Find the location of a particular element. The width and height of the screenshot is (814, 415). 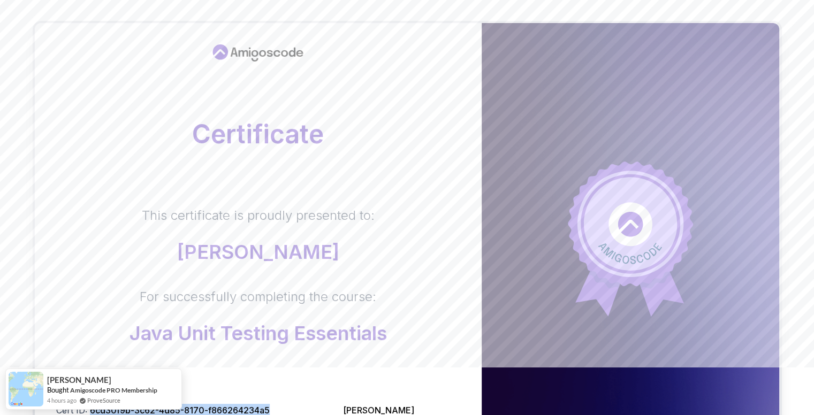

span: Bought is located at coordinates (58, 390).